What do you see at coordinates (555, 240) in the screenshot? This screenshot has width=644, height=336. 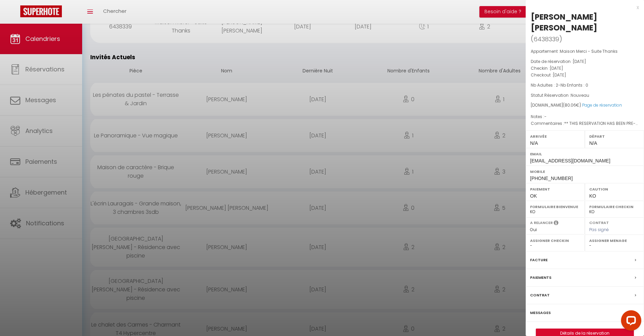 I see `label: Assigner Checkin` at bounding box center [555, 240].